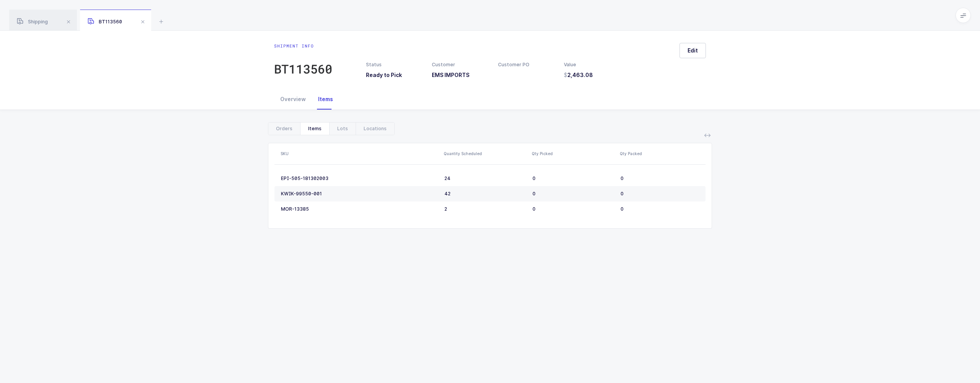  What do you see at coordinates (692, 51) in the screenshot?
I see `span: Edit` at bounding box center [692, 51].